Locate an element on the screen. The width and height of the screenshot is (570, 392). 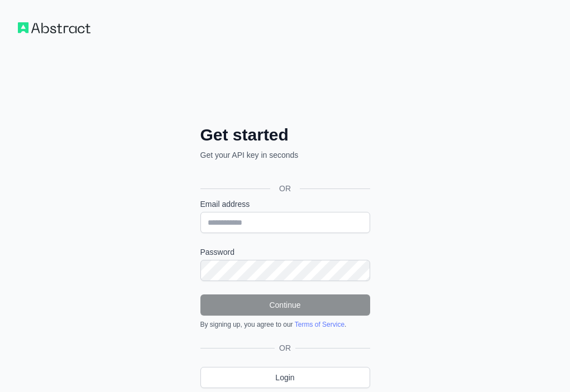
img: Workflow is located at coordinates (54, 28).